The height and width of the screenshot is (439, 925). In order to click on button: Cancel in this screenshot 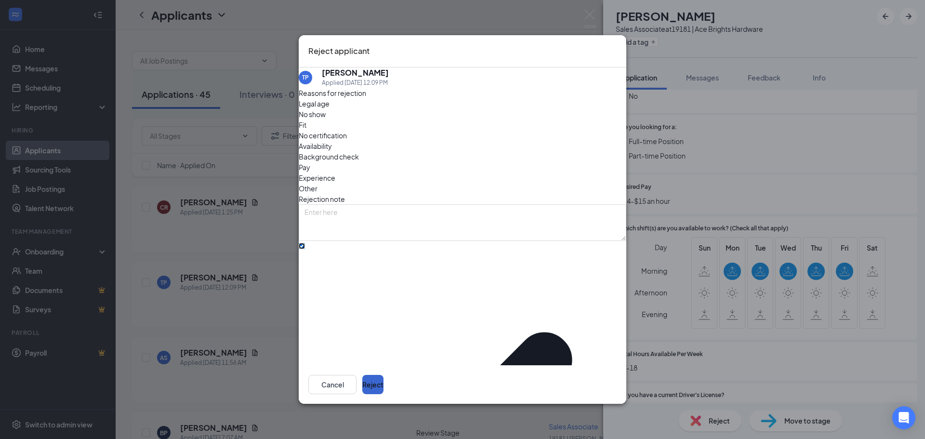, I will do `click(332, 384)`.